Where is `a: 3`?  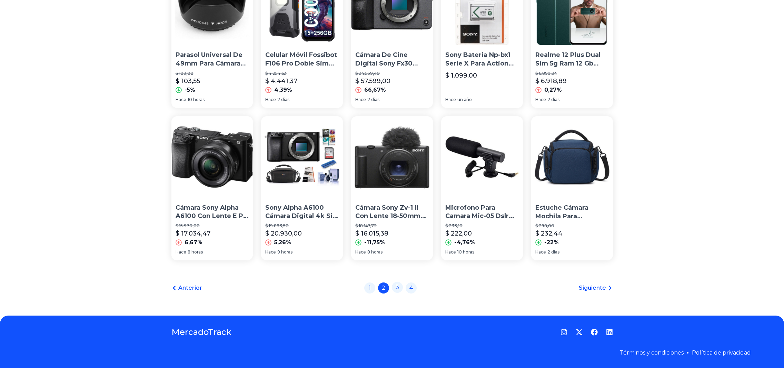
a: 3 is located at coordinates (397, 287).